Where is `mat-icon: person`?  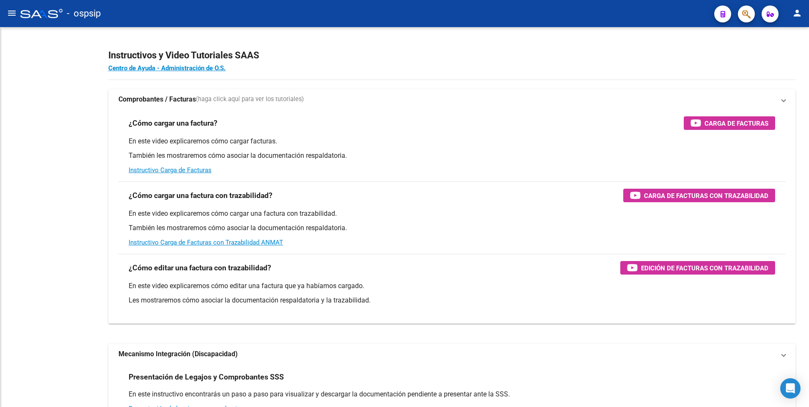
mat-icon: person is located at coordinates (797, 13).